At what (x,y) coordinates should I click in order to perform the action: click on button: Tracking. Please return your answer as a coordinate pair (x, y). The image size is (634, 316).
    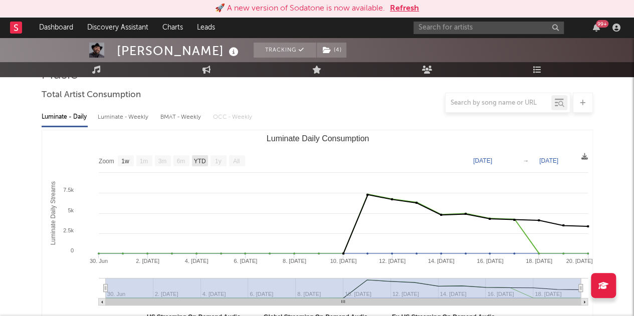
    Looking at the image, I should click on (284, 50).